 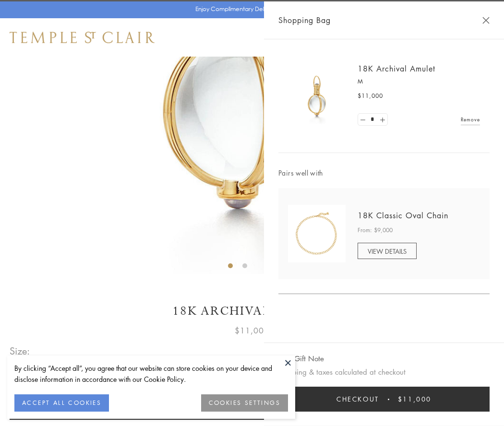 I want to click on div: By clicking “Accept all”, you agree that our website can store cookies on your device and disclos..., so click(x=151, y=374).